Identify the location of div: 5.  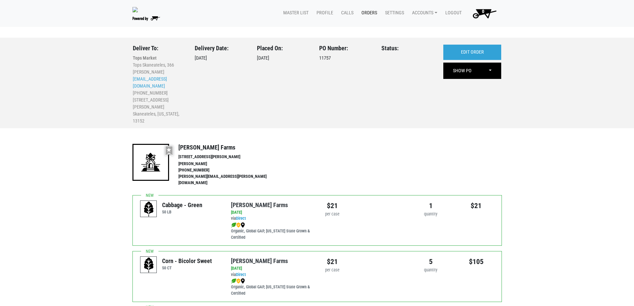
(430, 261).